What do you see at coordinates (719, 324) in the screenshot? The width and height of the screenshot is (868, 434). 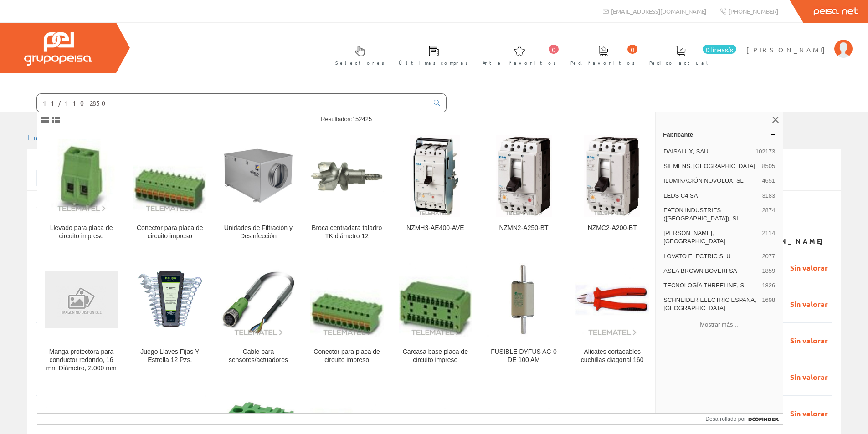 I see `button: Mostrar más…` at bounding box center [719, 324].